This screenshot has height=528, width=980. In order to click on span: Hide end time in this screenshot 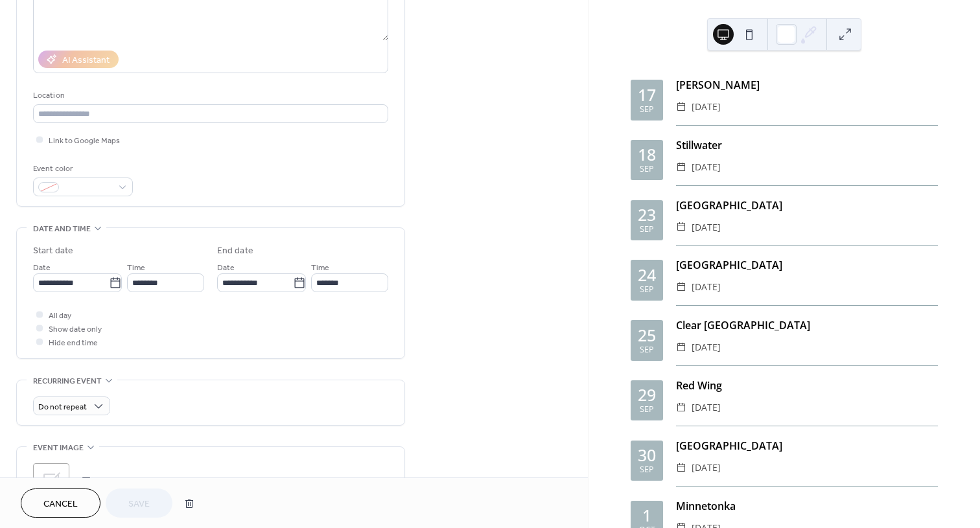, I will do `click(73, 343)`.